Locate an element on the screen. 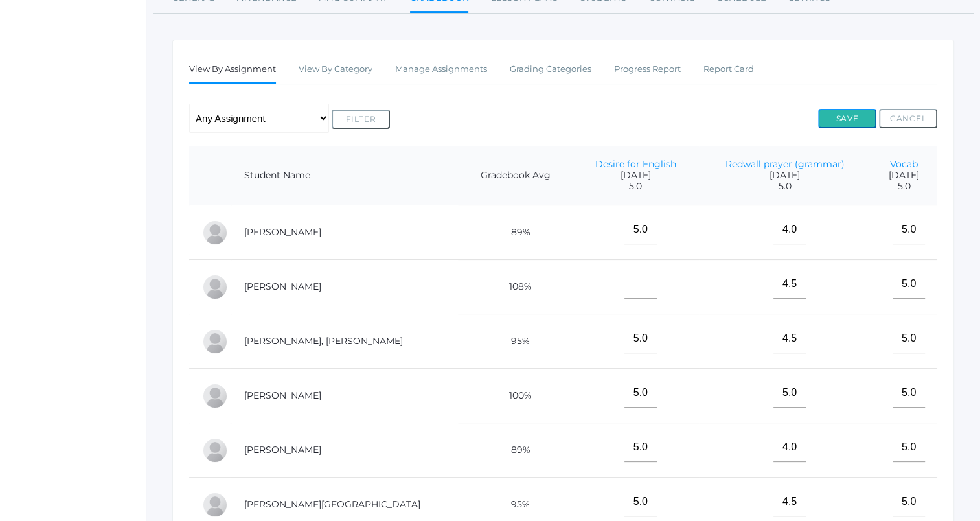  td: 95% is located at coordinates (516, 342).